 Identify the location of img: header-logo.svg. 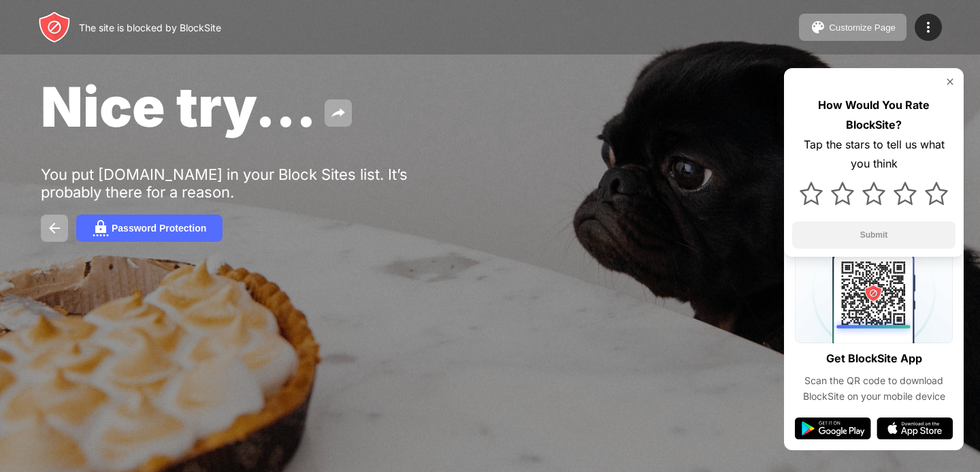
(54, 28).